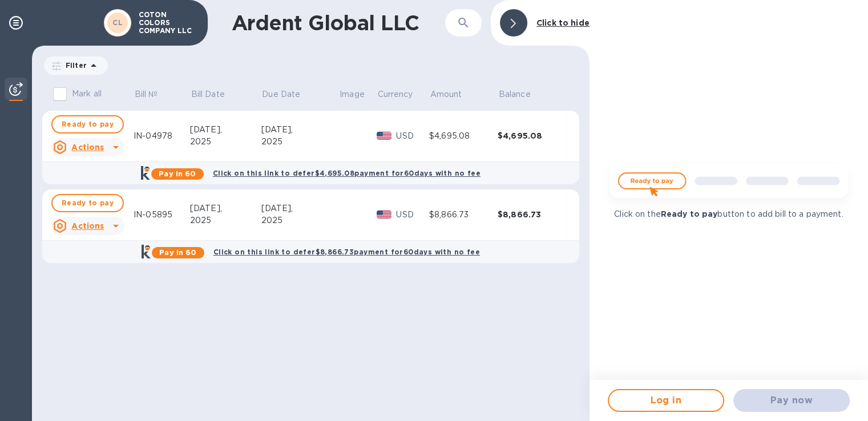  Describe the element at coordinates (515, 94) in the screenshot. I see `p: Balance` at that location.